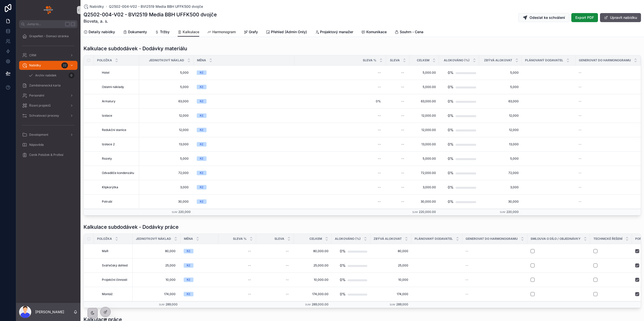 The width and height of the screenshot is (644, 321). Describe the element at coordinates (113, 87) in the screenshot. I see `span: Ostatní náklady` at that location.